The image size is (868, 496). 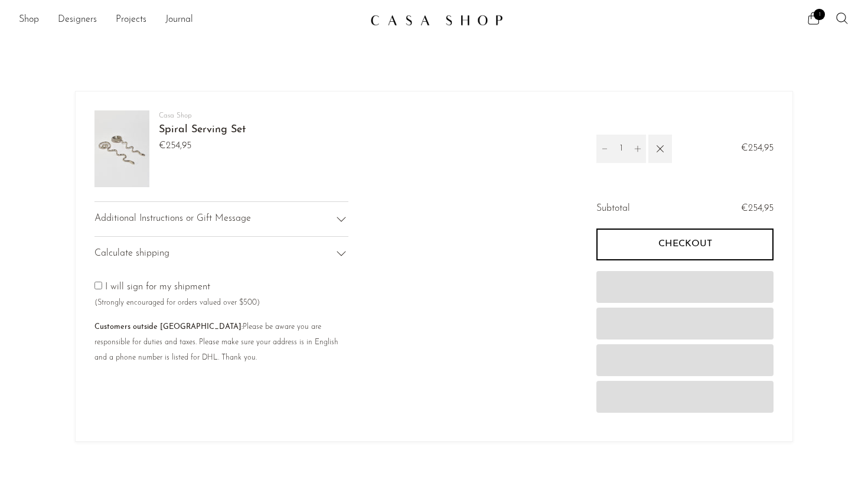 What do you see at coordinates (621, 149) in the screenshot?
I see `input: Quantity` at bounding box center [621, 149].